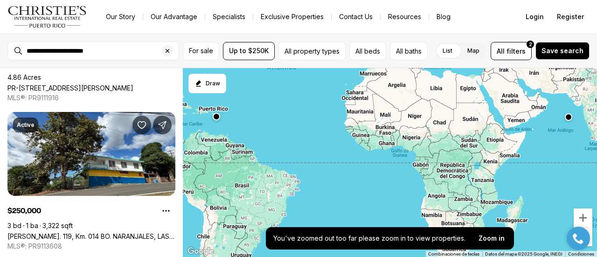 Image resolution: width=597 pixels, height=257 pixels. I want to click on a: Carr. 119, Km. 014 BO. NARANJALES, LAS MARIAS PR, 00670, so click(91, 236).